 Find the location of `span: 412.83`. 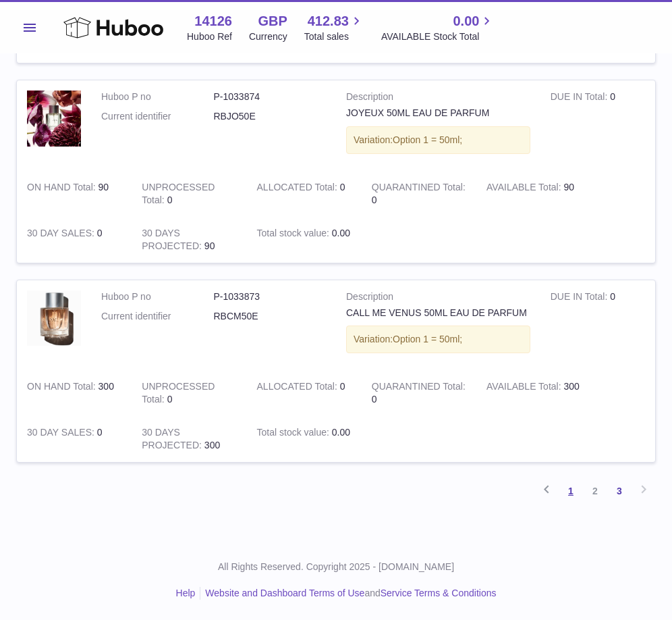

span: 412.83 is located at coordinates (328, 21).